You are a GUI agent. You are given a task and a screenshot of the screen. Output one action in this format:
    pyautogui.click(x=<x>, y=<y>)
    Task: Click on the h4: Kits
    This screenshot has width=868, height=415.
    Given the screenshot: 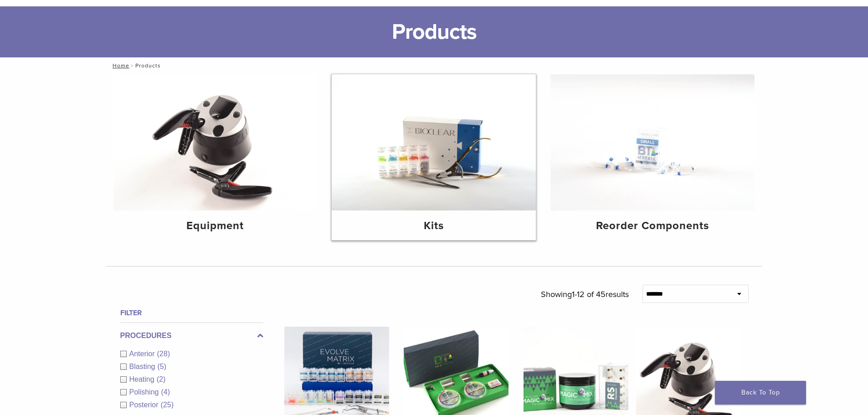 What is the action you would take?
    pyautogui.click(x=434, y=226)
    